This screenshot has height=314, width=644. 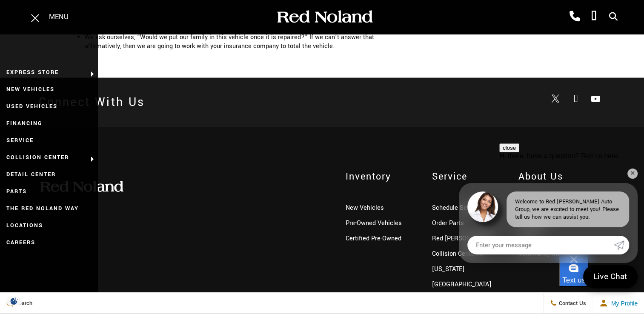 I want to click on span: Text us, so click(x=15, y=26).